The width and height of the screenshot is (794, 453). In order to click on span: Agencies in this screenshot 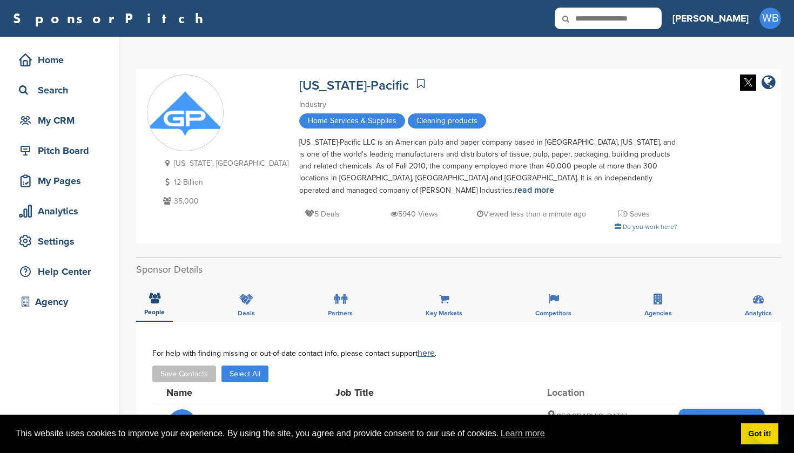, I will do `click(658, 313)`.